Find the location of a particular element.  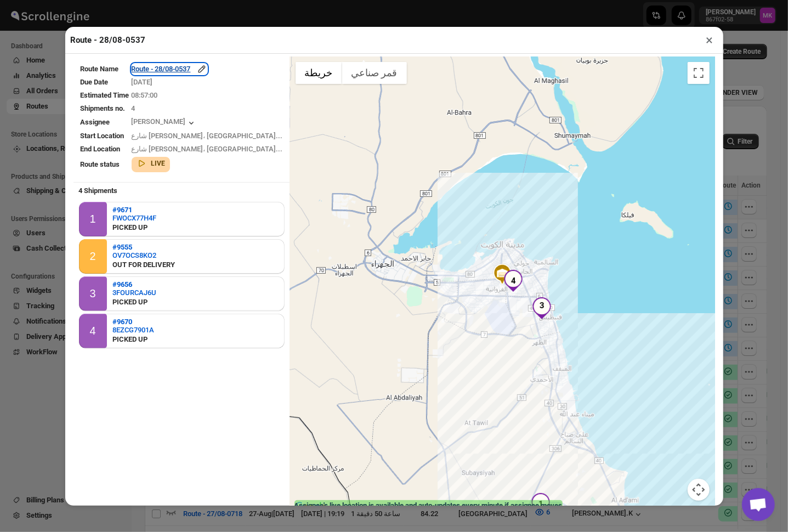

span: Start Location is located at coordinates (103, 135).